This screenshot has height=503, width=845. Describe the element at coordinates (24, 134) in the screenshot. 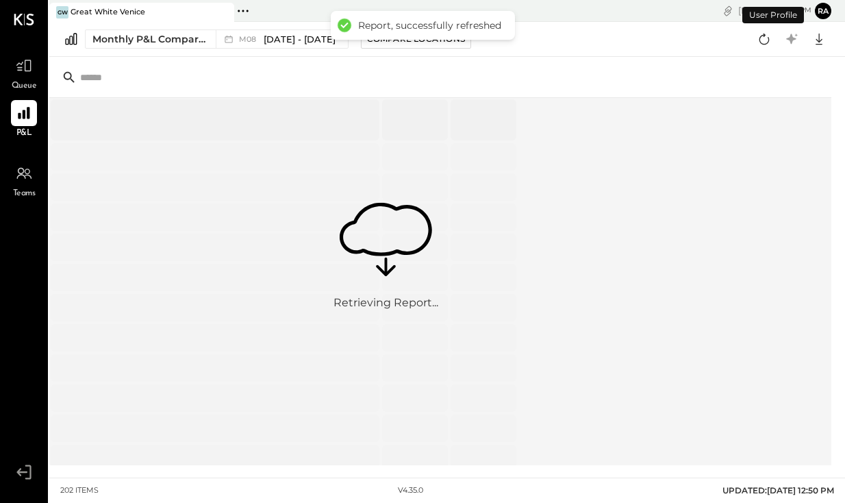

I see `span: P&L` at that location.